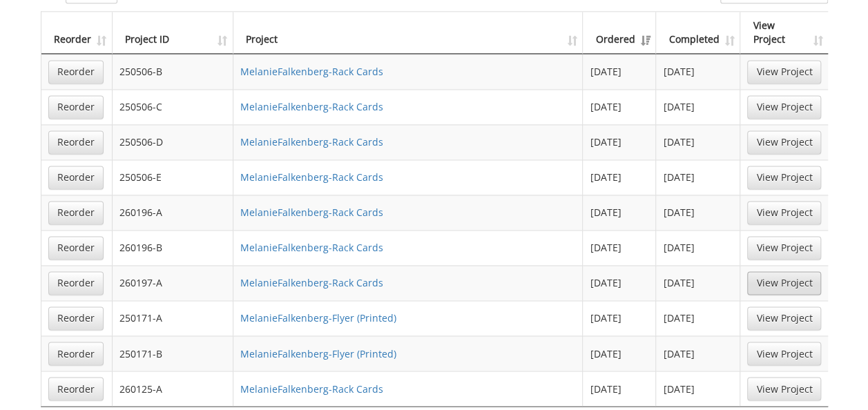 The width and height of the screenshot is (868, 410). What do you see at coordinates (173, 177) in the screenshot?
I see `td: 250506-E` at bounding box center [173, 177].